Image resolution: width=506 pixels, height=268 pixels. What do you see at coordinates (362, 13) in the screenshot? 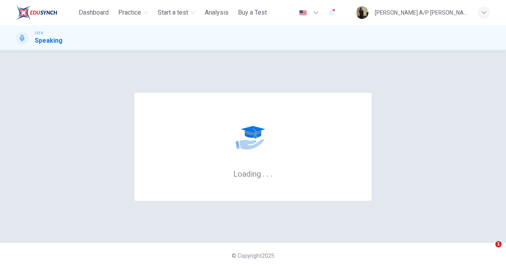
I see `img: Profile picture` at bounding box center [362, 13].